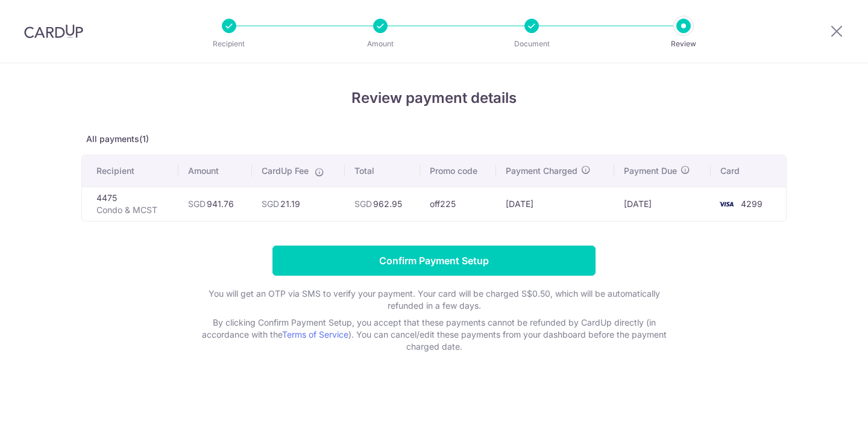 The image size is (868, 440). What do you see at coordinates (532, 44) in the screenshot?
I see `p: Document` at bounding box center [532, 44].